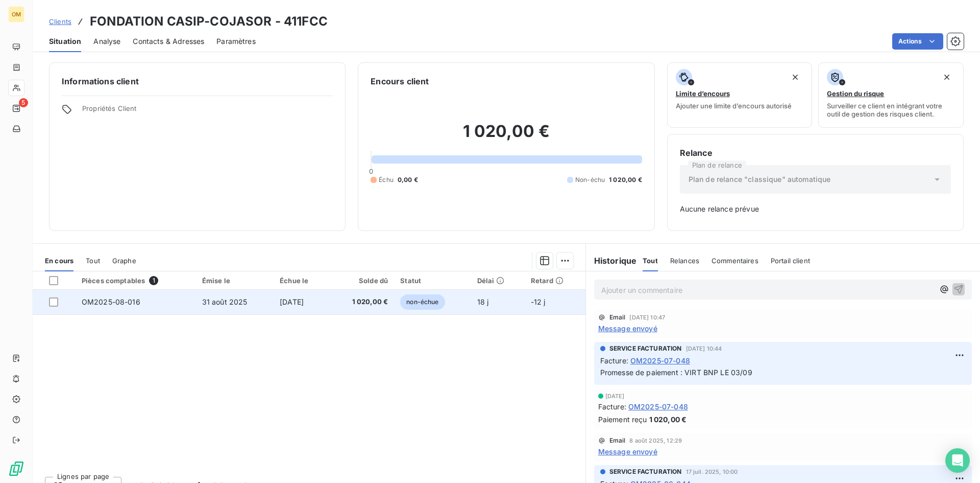  I want to click on div: Retard, so click(555, 280).